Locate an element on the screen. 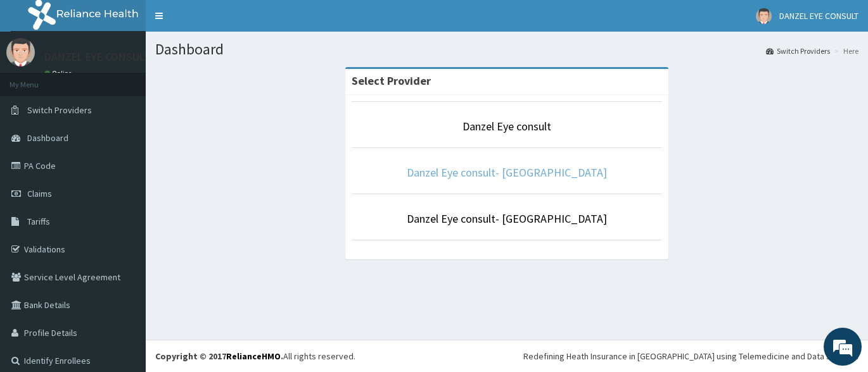 This screenshot has width=868, height=372. span: Dashboard is located at coordinates (48, 138).